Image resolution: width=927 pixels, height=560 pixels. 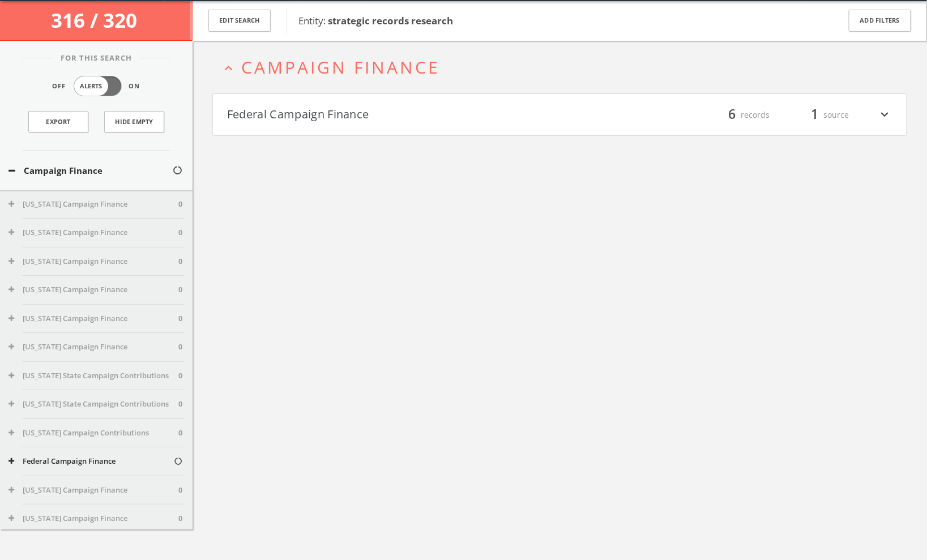 What do you see at coordinates (885, 115) in the screenshot?
I see `i: expand_more` at bounding box center [885, 115].